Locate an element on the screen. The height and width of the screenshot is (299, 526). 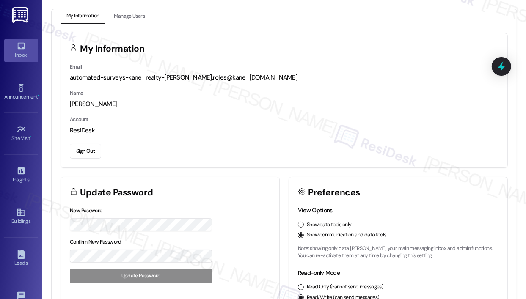
h3: Preferences is located at coordinates (334, 193).